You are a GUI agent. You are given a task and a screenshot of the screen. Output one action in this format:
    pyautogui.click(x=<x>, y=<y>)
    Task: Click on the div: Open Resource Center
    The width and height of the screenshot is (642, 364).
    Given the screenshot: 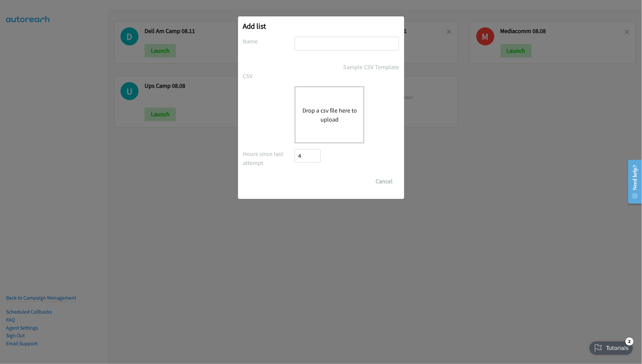 What is the action you would take?
    pyautogui.click(x=13, y=26)
    